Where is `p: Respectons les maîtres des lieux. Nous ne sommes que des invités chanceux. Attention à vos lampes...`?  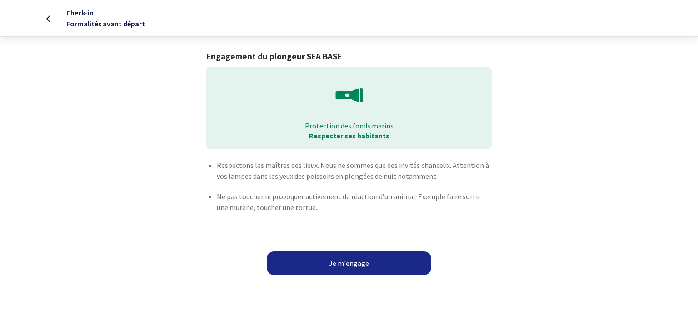 p: Respectons les maîtres des lieux. Nous ne sommes que des invités chanceux. Attention à vos lampes... is located at coordinates (354, 171).